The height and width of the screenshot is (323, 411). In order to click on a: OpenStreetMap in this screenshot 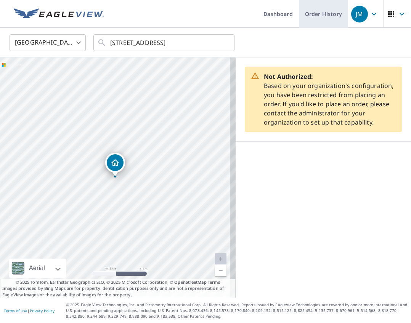, I will do `click(190, 282)`.